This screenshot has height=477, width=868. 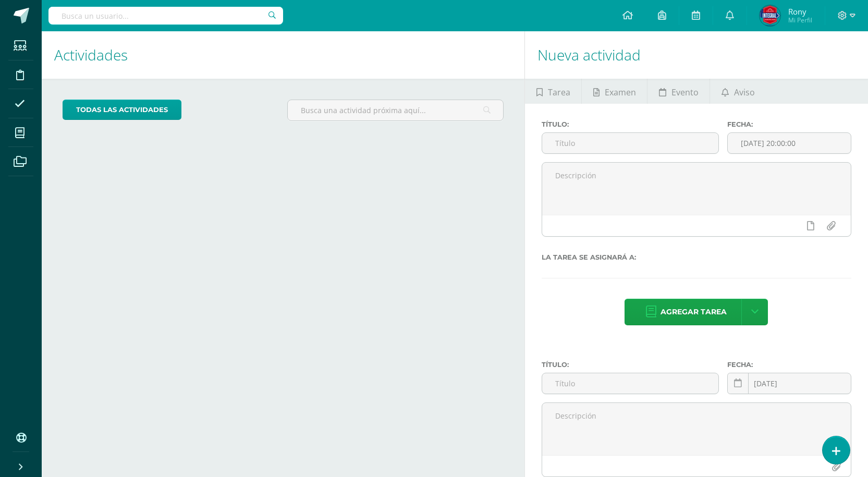 I want to click on span: Agregar tarea, so click(x=693, y=312).